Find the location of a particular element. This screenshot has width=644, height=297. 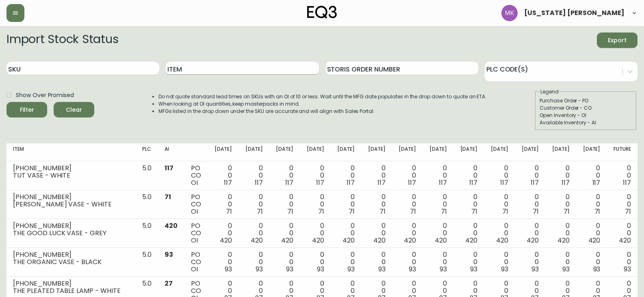

th: AI is located at coordinates (171, 152).